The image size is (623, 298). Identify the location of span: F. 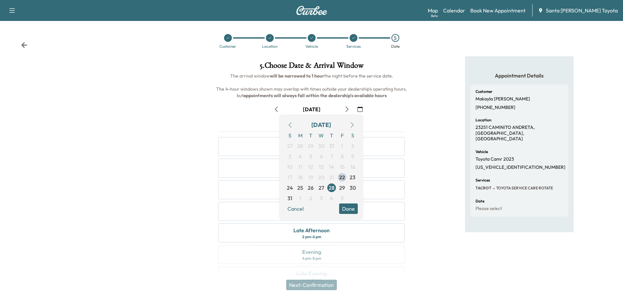
(342, 135).